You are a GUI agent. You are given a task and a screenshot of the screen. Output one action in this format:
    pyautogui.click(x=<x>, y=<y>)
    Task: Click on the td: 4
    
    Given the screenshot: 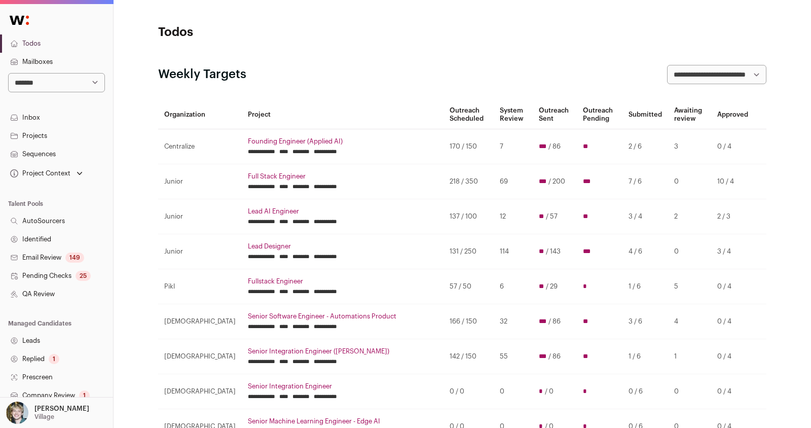 What is the action you would take?
    pyautogui.click(x=690, y=321)
    